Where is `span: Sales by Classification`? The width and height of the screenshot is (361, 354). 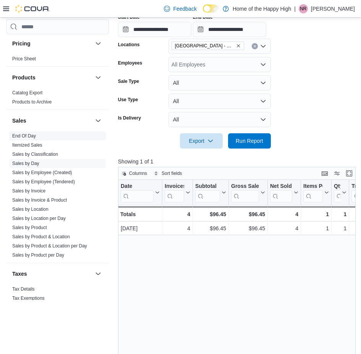 span: Sales by Classification is located at coordinates (35, 154).